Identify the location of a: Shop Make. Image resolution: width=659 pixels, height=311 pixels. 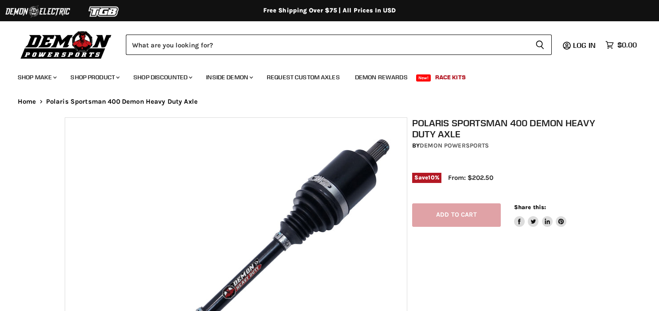
(36, 77).